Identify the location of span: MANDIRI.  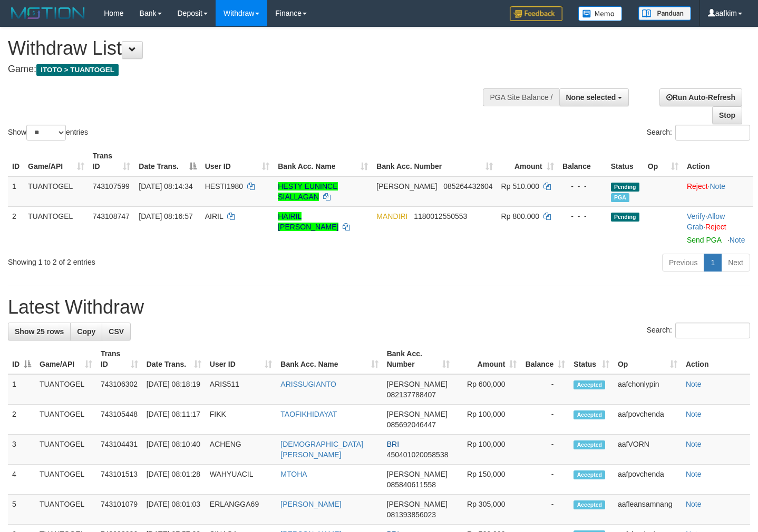
(391, 217).